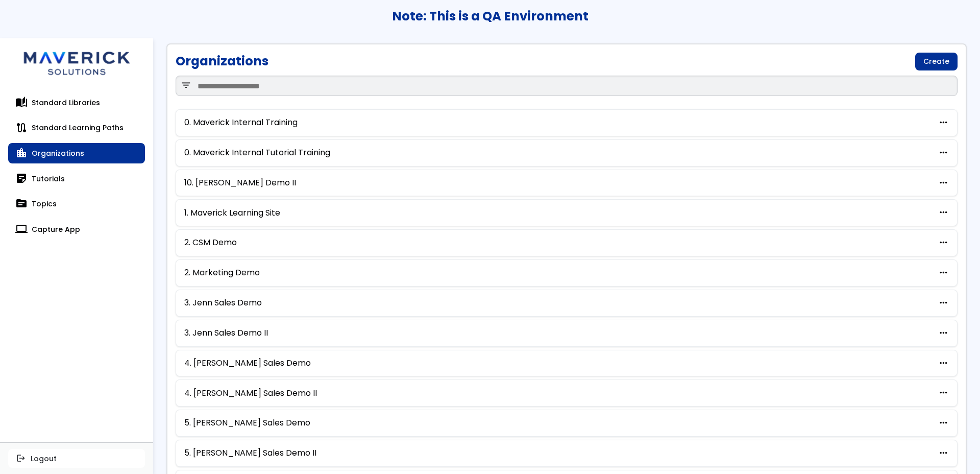 The image size is (980, 474). Describe the element at coordinates (186, 86) in the screenshot. I see `span: filter_list` at that location.